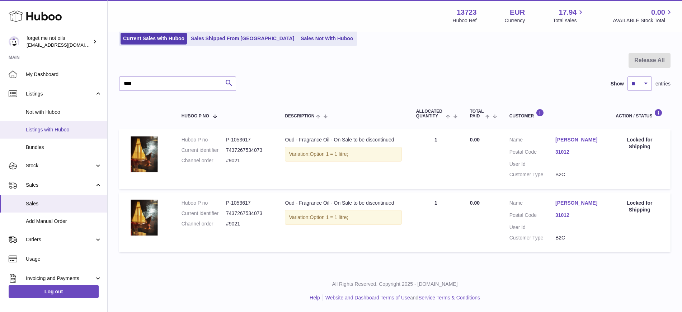 The height and width of the screenshot is (312, 682). What do you see at coordinates (515, 20) in the screenshot?
I see `div: Currency` at bounding box center [515, 20].